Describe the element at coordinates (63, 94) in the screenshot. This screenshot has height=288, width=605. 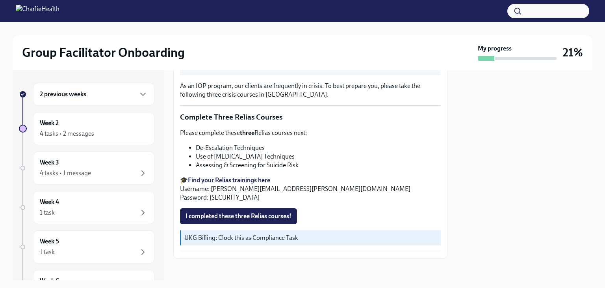
I see `h6: 2 previous weeks` at that location.